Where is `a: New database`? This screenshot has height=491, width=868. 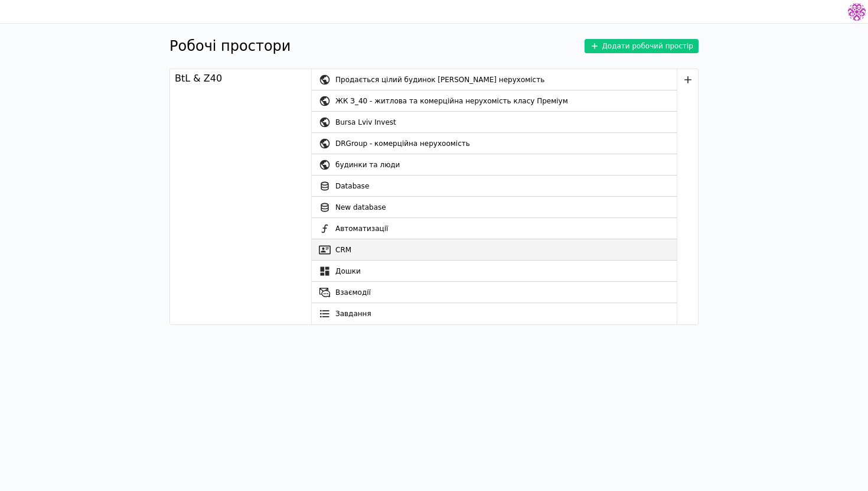 a: New database is located at coordinates (494, 207).